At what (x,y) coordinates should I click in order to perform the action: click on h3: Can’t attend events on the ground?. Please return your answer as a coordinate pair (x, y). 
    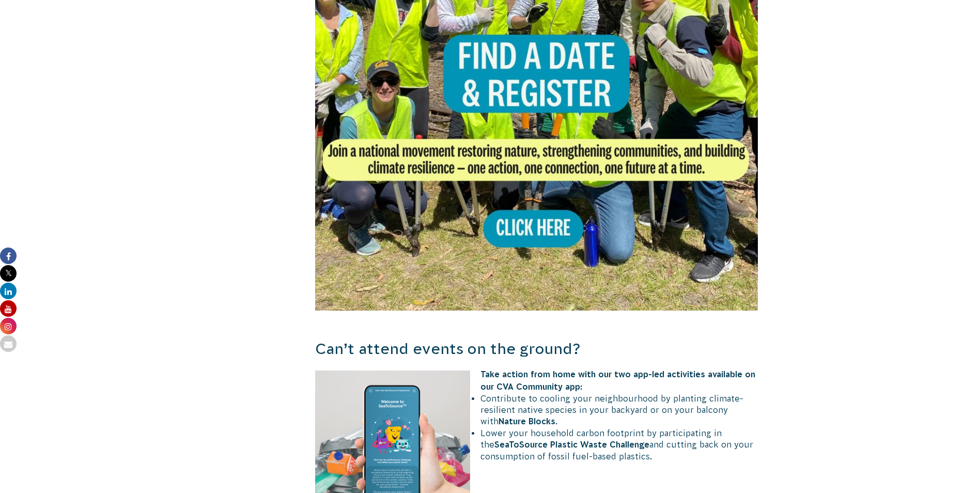
    Looking at the image, I should click on (537, 349).